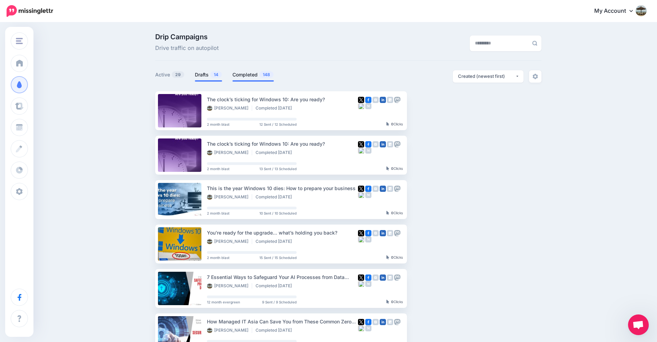  Describe the element at coordinates (266, 74) in the screenshot. I see `span: 148` at that location.